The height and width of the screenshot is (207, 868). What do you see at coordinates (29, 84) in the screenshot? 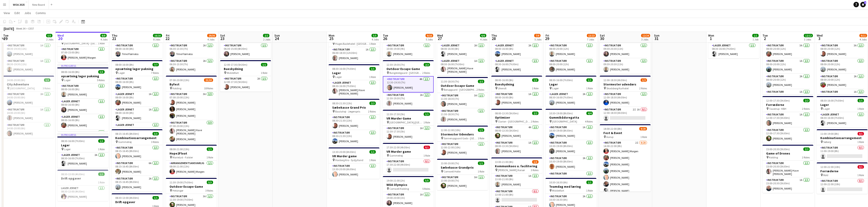
I see `h3: City Adventure` at bounding box center [29, 84].